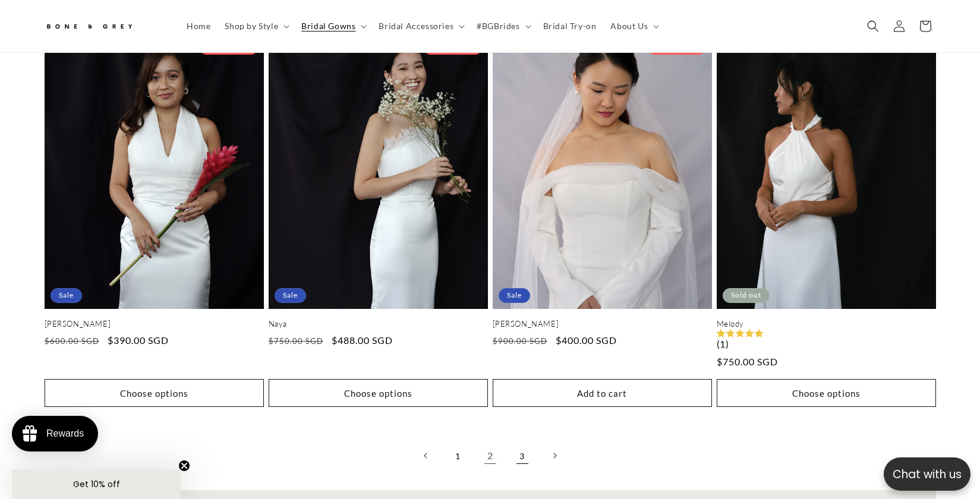  What do you see at coordinates (458, 456) in the screenshot?
I see `a: Page 1` at bounding box center [458, 456].